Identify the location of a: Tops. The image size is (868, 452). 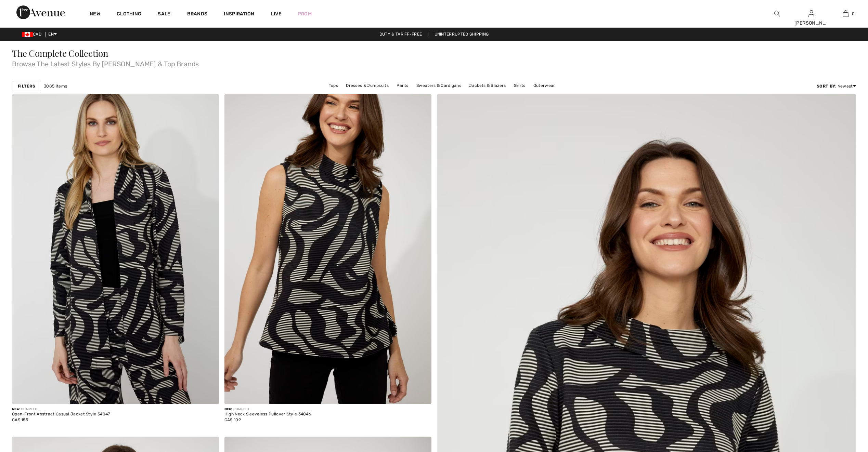
(333, 85).